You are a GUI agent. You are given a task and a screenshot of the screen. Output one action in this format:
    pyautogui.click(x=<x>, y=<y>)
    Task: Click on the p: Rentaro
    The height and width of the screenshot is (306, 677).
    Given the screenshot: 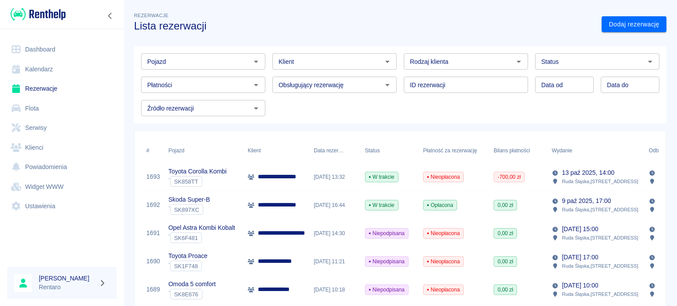 What is the action you would take?
    pyautogui.click(x=67, y=287)
    